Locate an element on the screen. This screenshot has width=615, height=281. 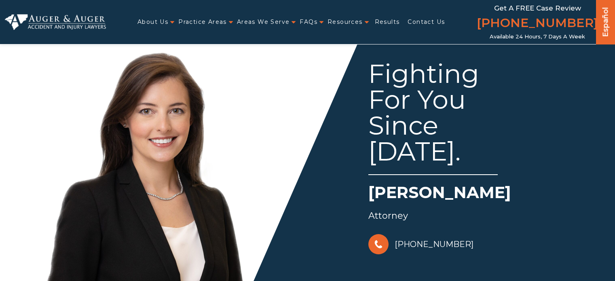
a: Contact Us is located at coordinates (426, 22).